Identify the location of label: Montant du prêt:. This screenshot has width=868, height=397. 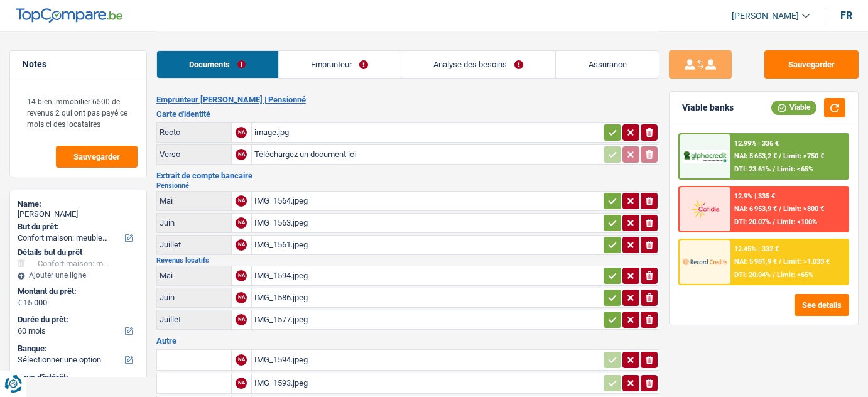
(77, 292).